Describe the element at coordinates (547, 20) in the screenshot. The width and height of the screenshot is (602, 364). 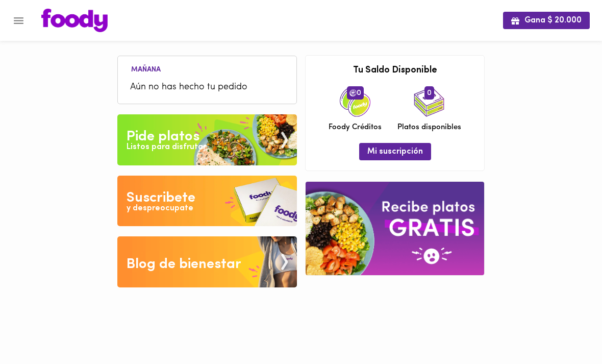
I see `button: Gana $ 20.000` at that location.